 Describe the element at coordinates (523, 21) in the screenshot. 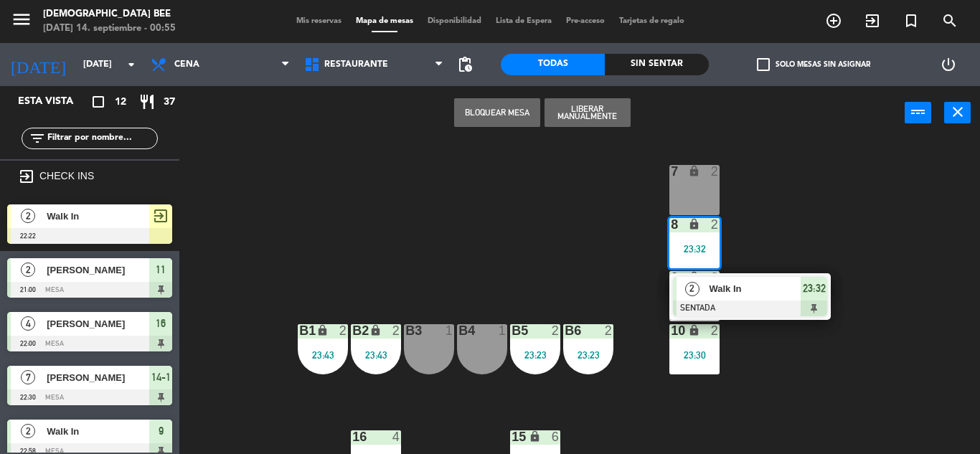

I see `span: Lista de Espera` at that location.